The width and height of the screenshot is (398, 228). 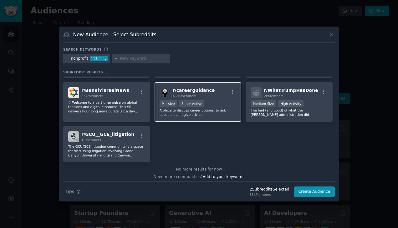 What do you see at coordinates (273, 96) in the screenshot?
I see `span: 2k members` at bounding box center [273, 96].